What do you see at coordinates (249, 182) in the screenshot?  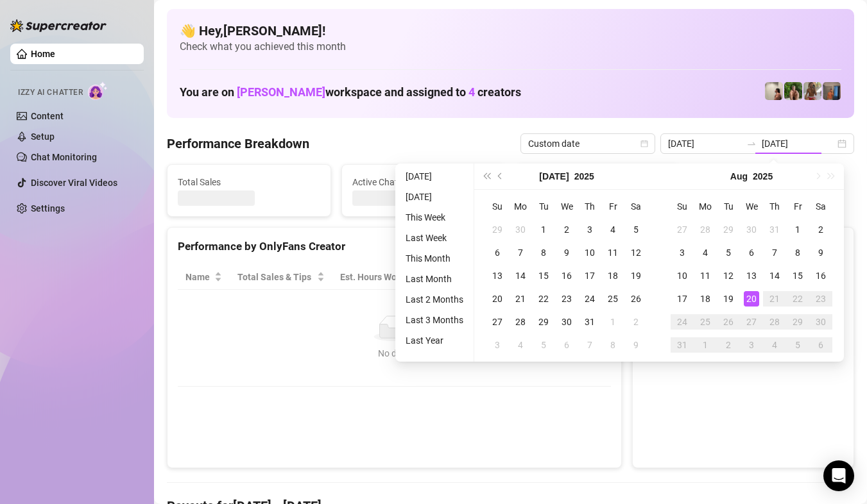 I see `span: Total Sales` at bounding box center [249, 182].